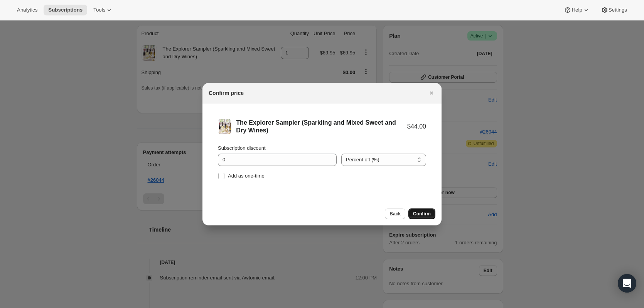 This screenshot has height=308, width=644. I want to click on span: Add as one-time, so click(246, 175).